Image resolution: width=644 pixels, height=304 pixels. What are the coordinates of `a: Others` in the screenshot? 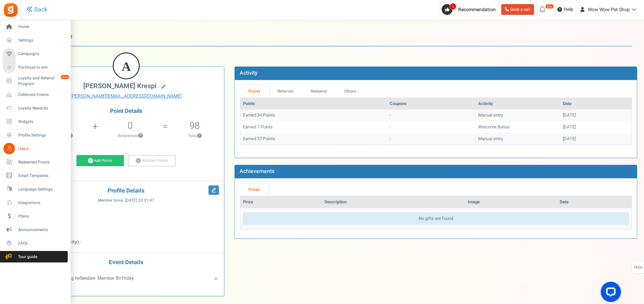 It's located at (350, 91).